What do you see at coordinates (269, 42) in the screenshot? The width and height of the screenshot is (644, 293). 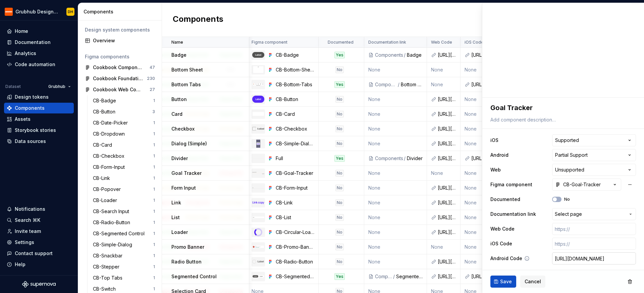 I see `p: Figma component` at bounding box center [269, 42].